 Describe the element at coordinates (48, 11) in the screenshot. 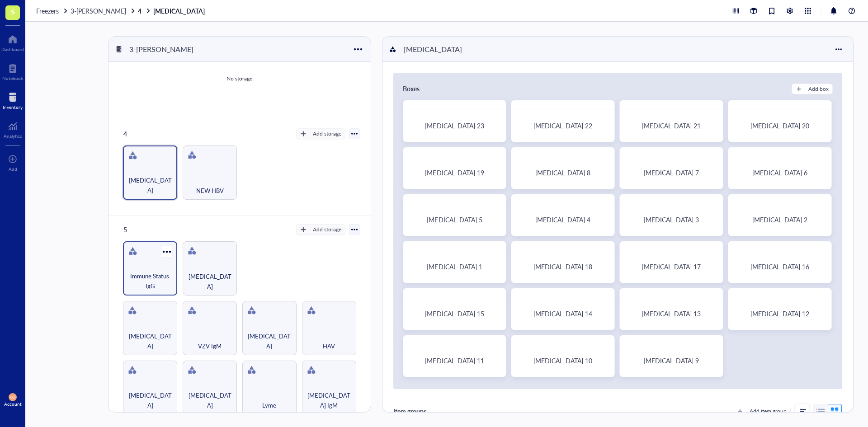

I see `span: Freezers` at that location.